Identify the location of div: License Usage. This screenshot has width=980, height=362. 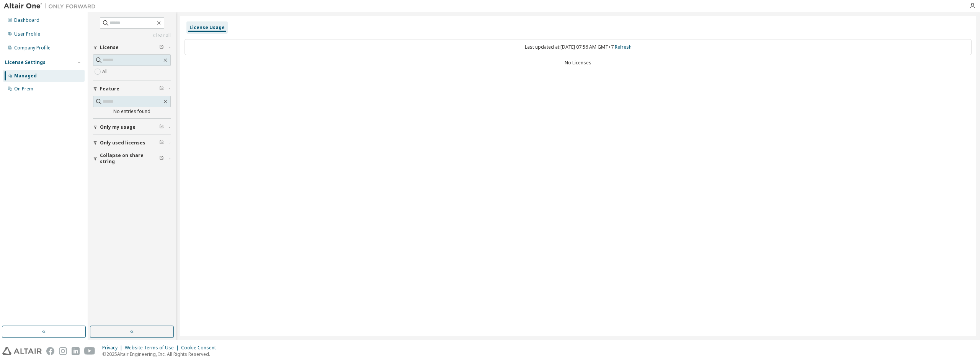
(208, 28).